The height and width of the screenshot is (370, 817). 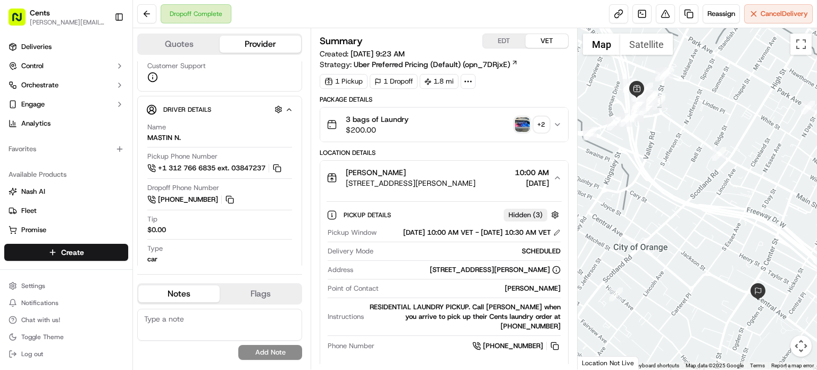 I want to click on span: Cancel Delivery, so click(x=784, y=14).